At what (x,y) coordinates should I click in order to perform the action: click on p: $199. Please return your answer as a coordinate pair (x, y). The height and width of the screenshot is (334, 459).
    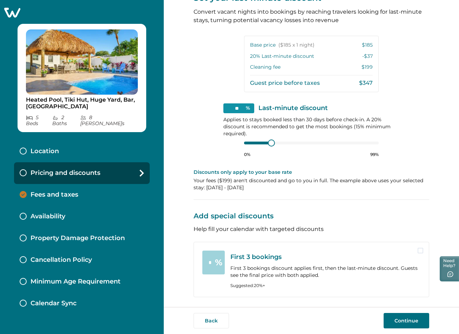
    Looking at the image, I should click on (367, 67).